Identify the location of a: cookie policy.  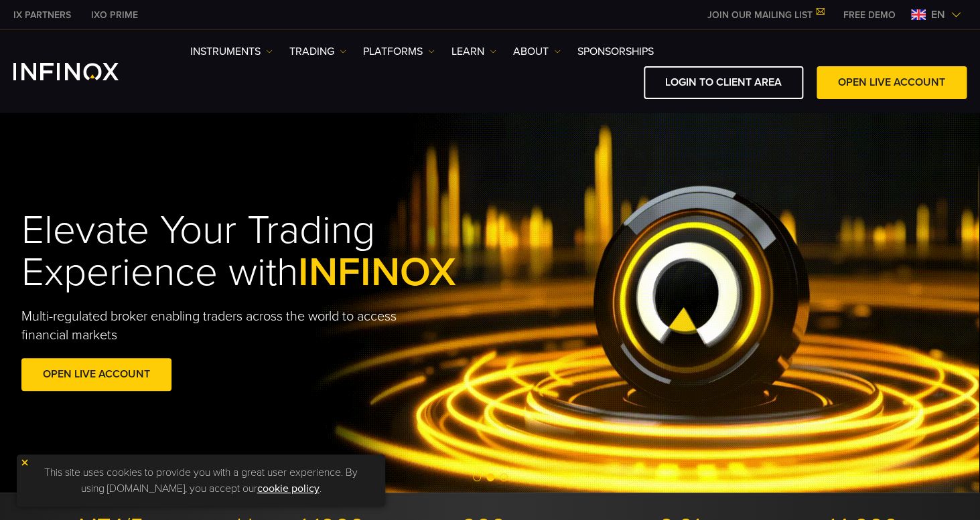
(288, 489).